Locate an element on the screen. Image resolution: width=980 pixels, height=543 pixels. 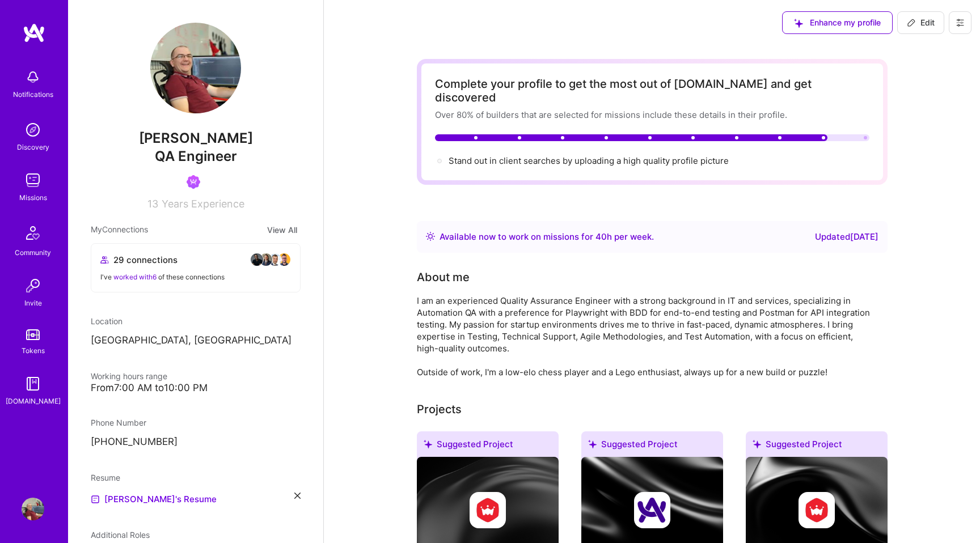
span: 13 is located at coordinates (153, 204).